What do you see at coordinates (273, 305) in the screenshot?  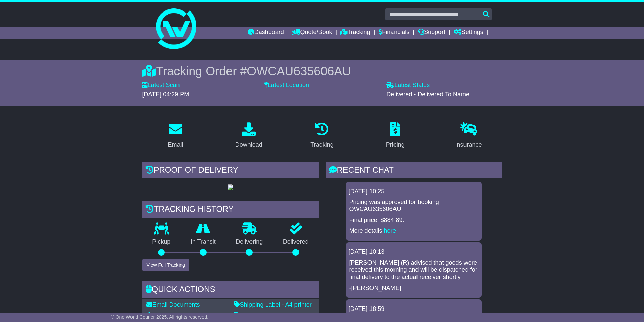 I see `a: Shipping Label - A4 printer` at bounding box center [273, 305].